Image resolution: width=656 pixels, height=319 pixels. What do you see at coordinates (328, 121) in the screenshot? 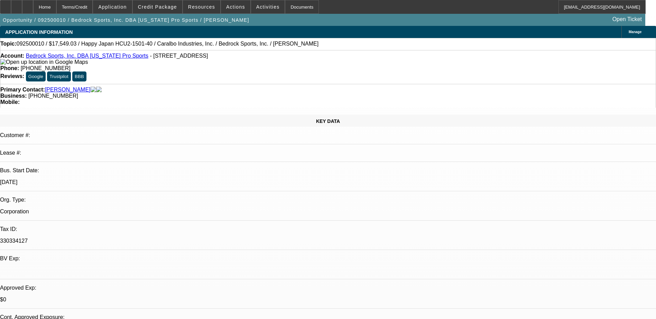
I see `span: KEY DATA` at bounding box center [328, 121].